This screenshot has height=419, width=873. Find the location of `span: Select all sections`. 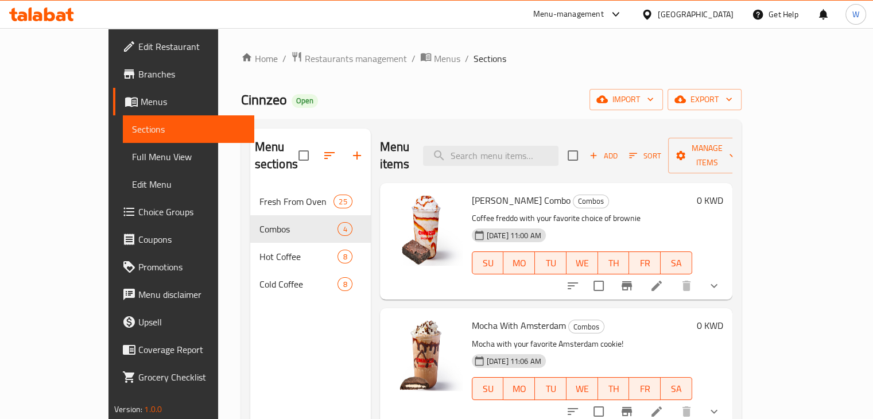

span: Select all sections is located at coordinates (303, 155).